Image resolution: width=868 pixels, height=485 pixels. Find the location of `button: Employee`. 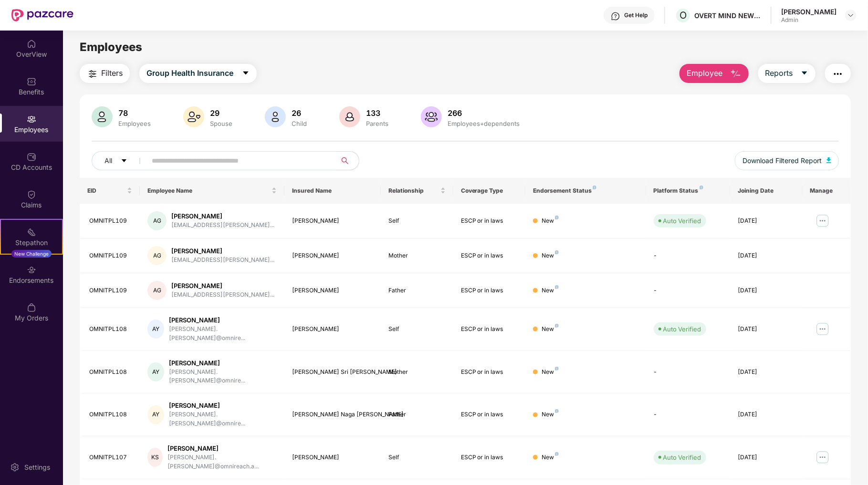

button: Employee is located at coordinates (714, 73).